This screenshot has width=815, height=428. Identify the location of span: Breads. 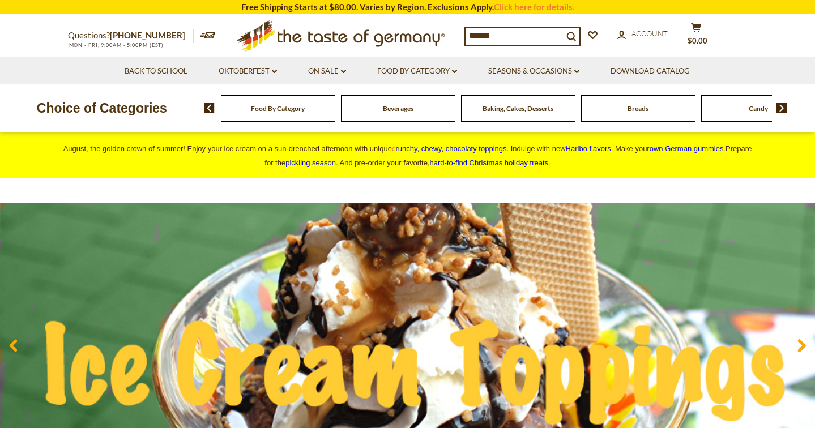
(638, 108).